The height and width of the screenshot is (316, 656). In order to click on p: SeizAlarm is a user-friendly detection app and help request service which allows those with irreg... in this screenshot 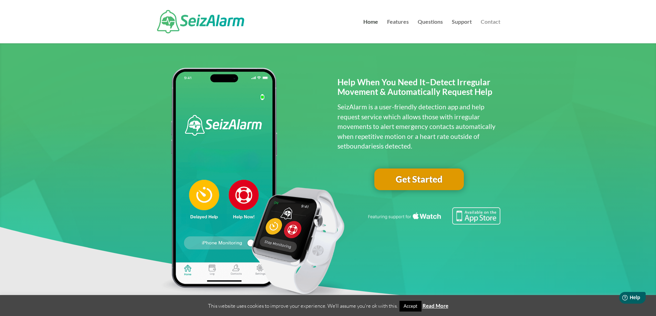, I will do `click(419, 127)`.